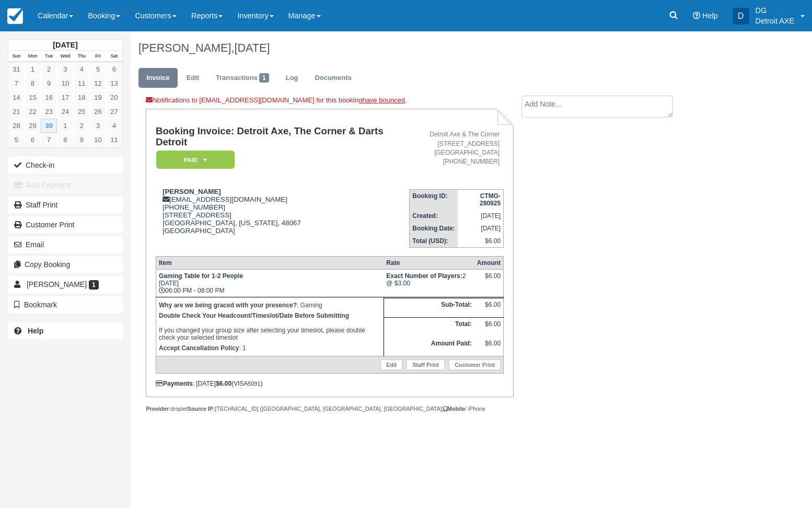 Image resolution: width=812 pixels, height=508 pixels. Describe the element at coordinates (223, 383) in the screenshot. I see `strong: $6.00` at that location.